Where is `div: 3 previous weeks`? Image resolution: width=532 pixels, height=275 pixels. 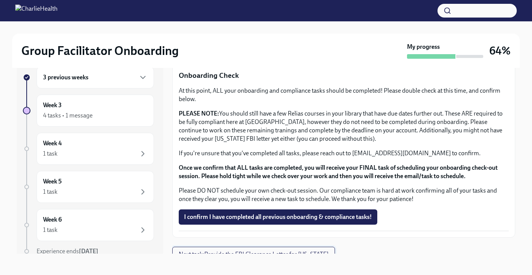
div: 3 previous weeks is located at coordinates (95, 77).